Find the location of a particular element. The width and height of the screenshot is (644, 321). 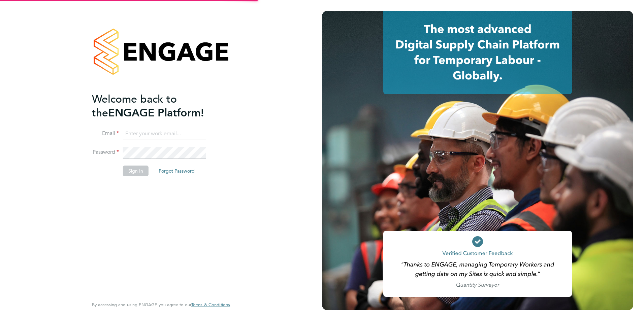

input: Enter your work email... is located at coordinates (164, 134).